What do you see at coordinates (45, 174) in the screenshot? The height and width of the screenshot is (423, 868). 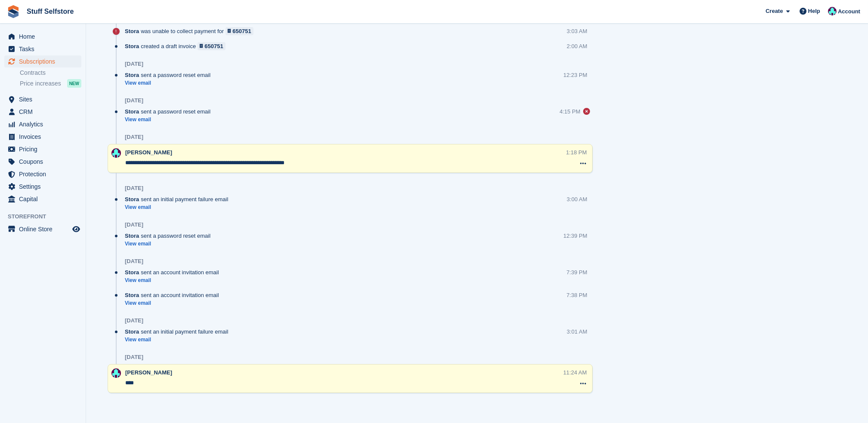 I see `span: Protection` at bounding box center [45, 174].